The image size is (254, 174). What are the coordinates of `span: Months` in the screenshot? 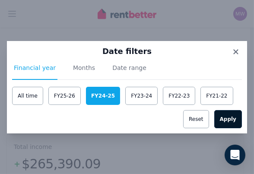 It's located at (84, 68).